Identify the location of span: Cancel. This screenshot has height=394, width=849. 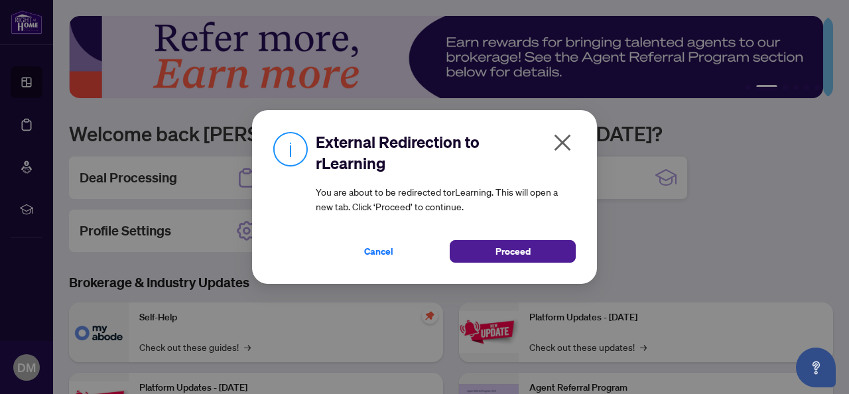
(379, 251).